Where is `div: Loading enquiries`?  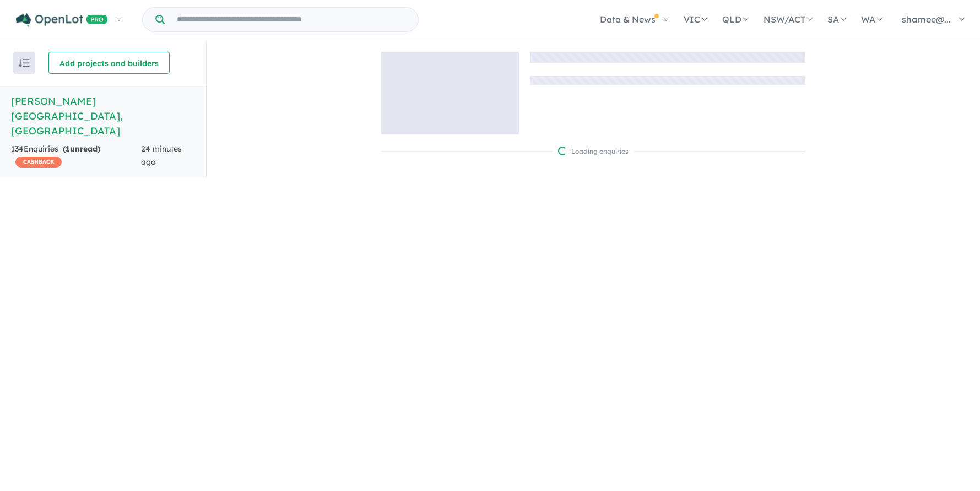
div: Loading enquiries is located at coordinates (593, 151).